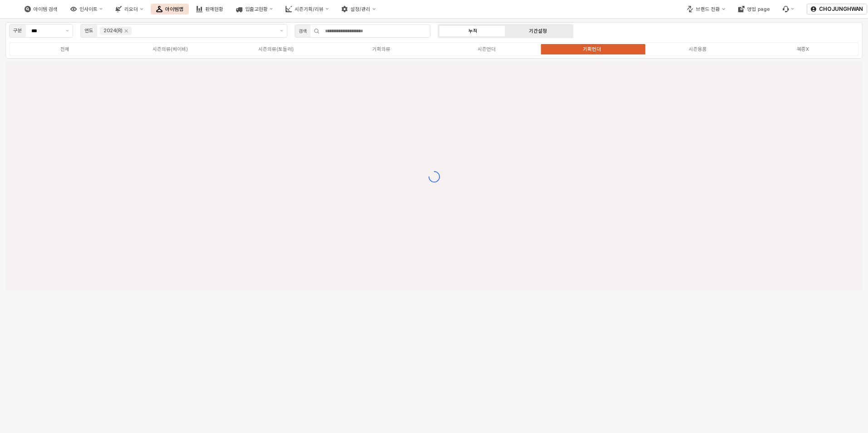 This screenshot has width=868, height=433. What do you see at coordinates (129, 9) in the screenshot?
I see `button: 리오더` at bounding box center [129, 9].